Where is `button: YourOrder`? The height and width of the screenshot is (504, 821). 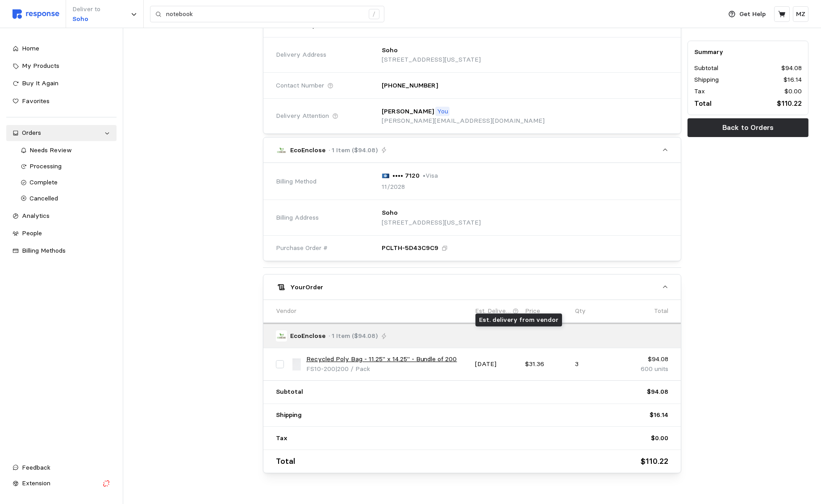 button: YourOrder is located at coordinates (472, 287).